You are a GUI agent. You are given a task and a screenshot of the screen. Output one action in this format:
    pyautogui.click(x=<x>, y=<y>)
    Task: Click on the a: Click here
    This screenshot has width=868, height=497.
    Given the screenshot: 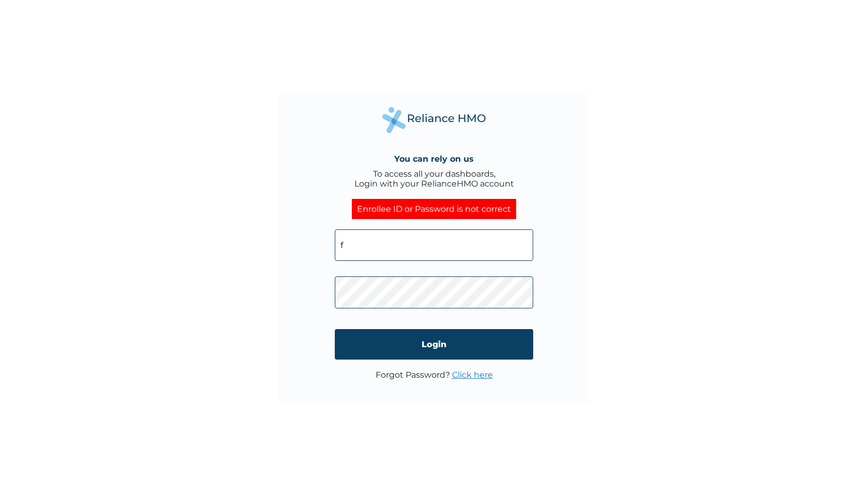 What is the action you would take?
    pyautogui.click(x=472, y=375)
    